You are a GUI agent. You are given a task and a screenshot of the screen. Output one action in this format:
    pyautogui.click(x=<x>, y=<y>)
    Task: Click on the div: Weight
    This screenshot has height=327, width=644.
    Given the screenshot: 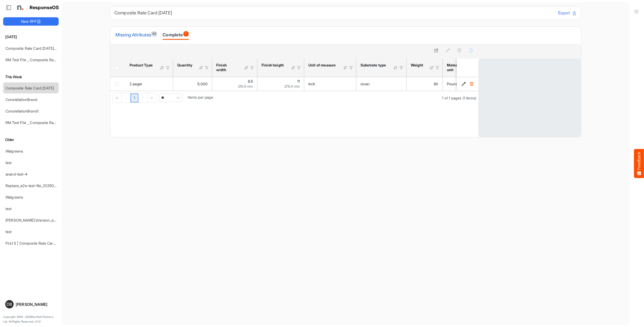 What is the action you would take?
    pyautogui.click(x=417, y=65)
    